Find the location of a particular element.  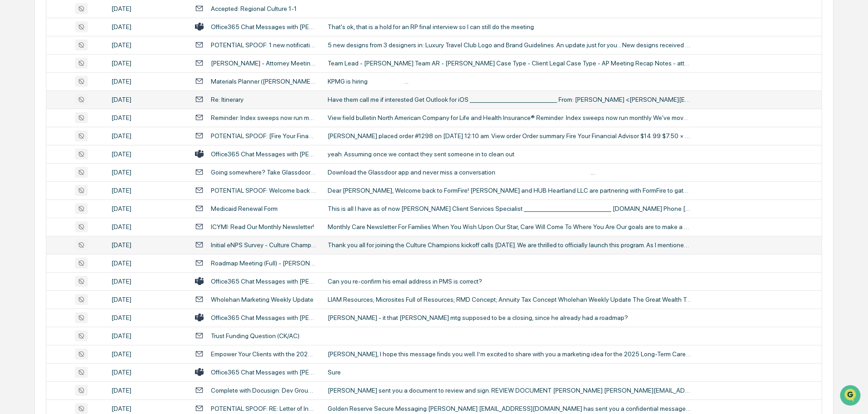

div: LIAM Resources; Microsites Full of Resources; RMD Concept; Annuity Tax Concept Wholehan Weekly Up... is located at coordinates (510, 299).